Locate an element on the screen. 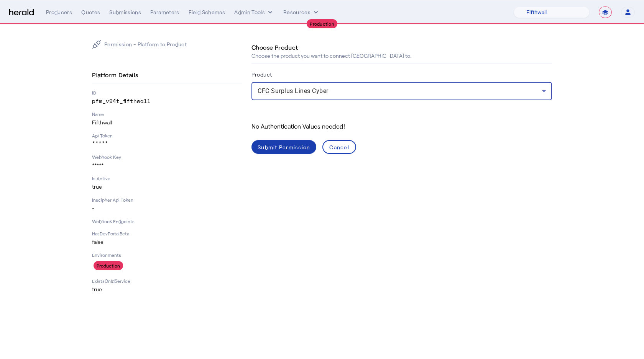 This screenshot has width=644, height=359. label: Product is located at coordinates (262, 75).